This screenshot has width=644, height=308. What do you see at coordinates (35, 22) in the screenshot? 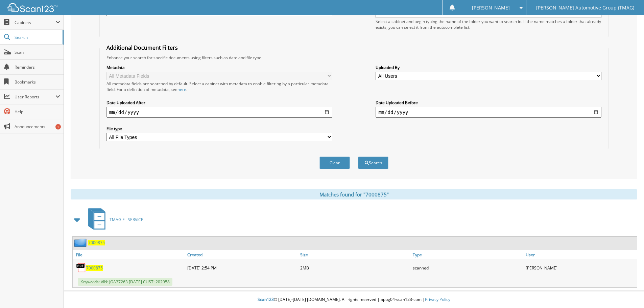
I see `span: Cabinets` at bounding box center [35, 22].